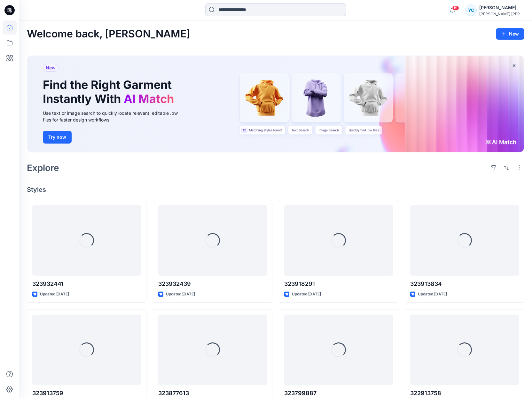 The image size is (532, 399). Describe the element at coordinates (471, 11) in the screenshot. I see `div: YC` at that location.